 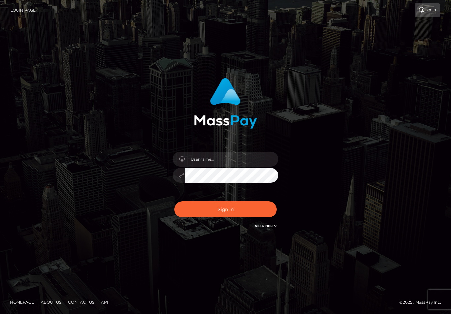 I want to click on img: MassPay Login, so click(x=226, y=103).